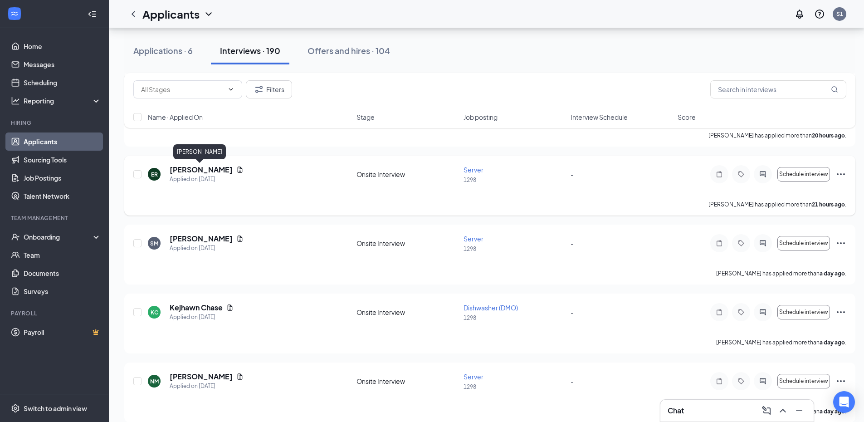 Image resolution: width=864 pixels, height=422 pixels. Describe the element at coordinates (844, 402) in the screenshot. I see `div: Open Intercom Messenger` at that location.